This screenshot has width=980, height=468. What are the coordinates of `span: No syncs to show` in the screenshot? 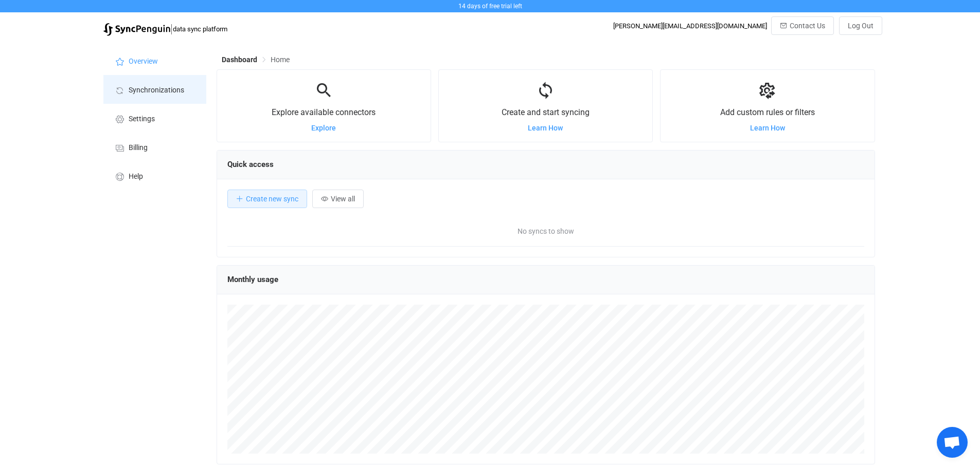 It's located at (545, 231).